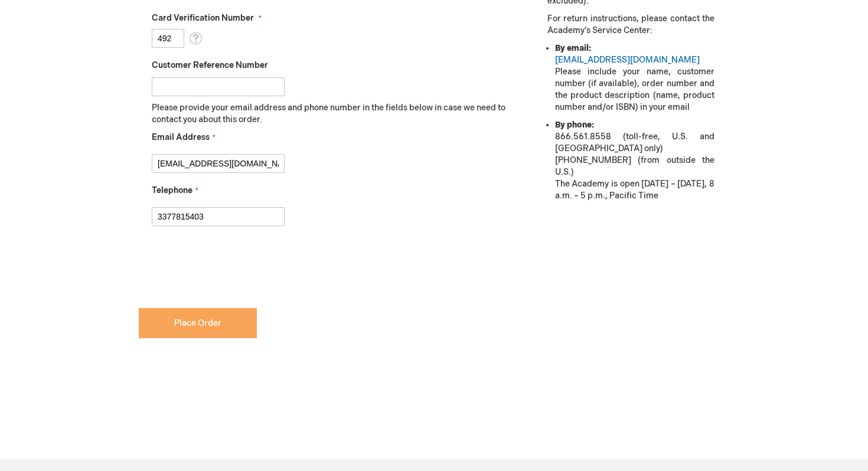 This screenshot has width=868, height=471. What do you see at coordinates (198, 323) in the screenshot?
I see `span: Place Order` at bounding box center [198, 323].